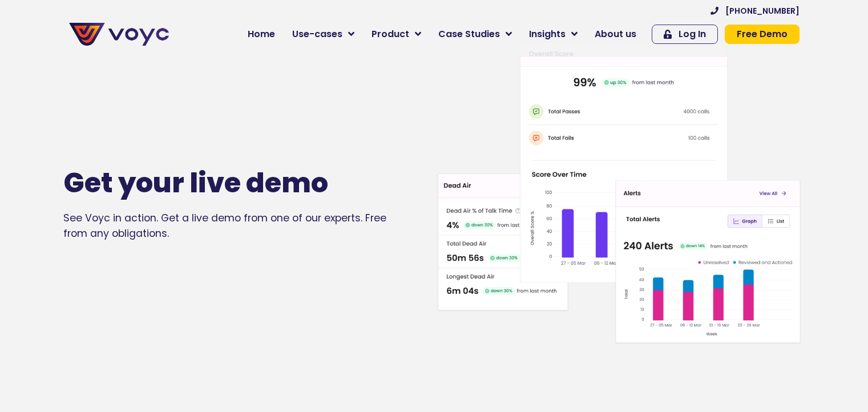  What do you see at coordinates (762, 35) in the screenshot?
I see `span: Free Demo` at bounding box center [762, 35].